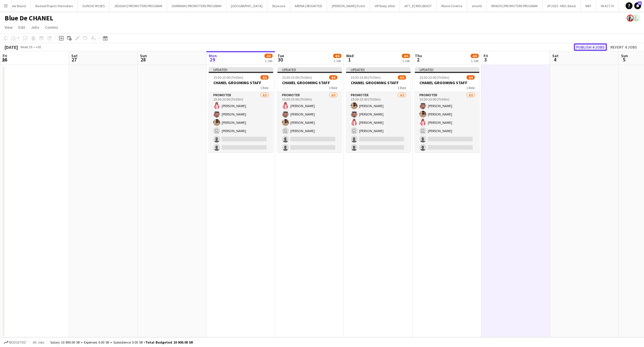 The image size is (644, 347). I want to click on span: 28, so click(143, 59).